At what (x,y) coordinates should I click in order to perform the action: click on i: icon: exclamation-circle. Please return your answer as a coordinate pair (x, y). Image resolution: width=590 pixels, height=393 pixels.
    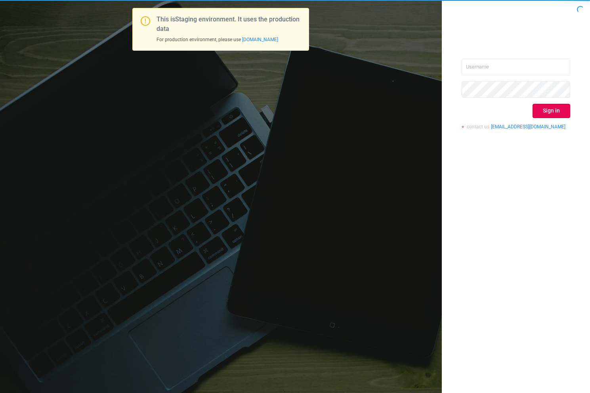
    Looking at the image, I should click on (145, 21).